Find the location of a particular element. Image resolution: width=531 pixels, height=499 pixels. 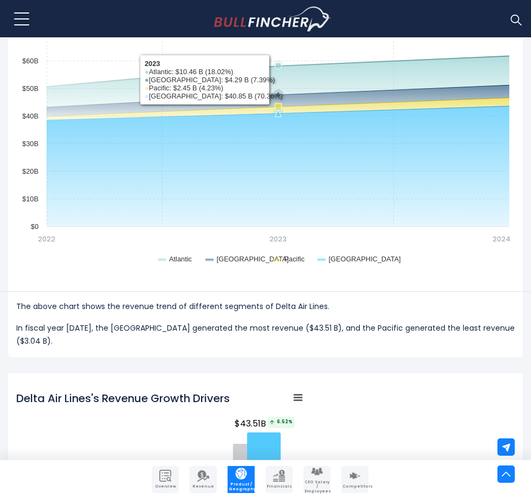

text: 2022 is located at coordinates (47, 239).